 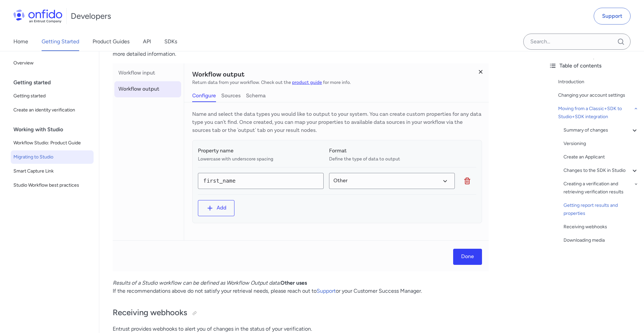 I want to click on a: Home, so click(x=21, y=42).